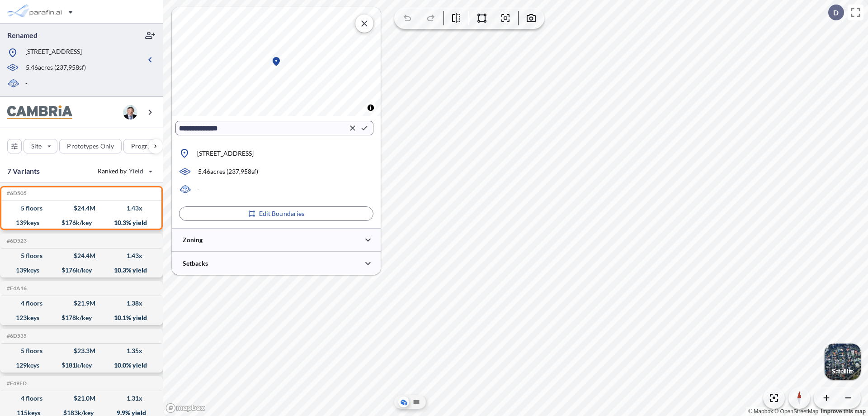 The height and width of the screenshot is (416, 868). What do you see at coordinates (24, 171) in the screenshot?
I see `p: 7 Variants` at bounding box center [24, 171].